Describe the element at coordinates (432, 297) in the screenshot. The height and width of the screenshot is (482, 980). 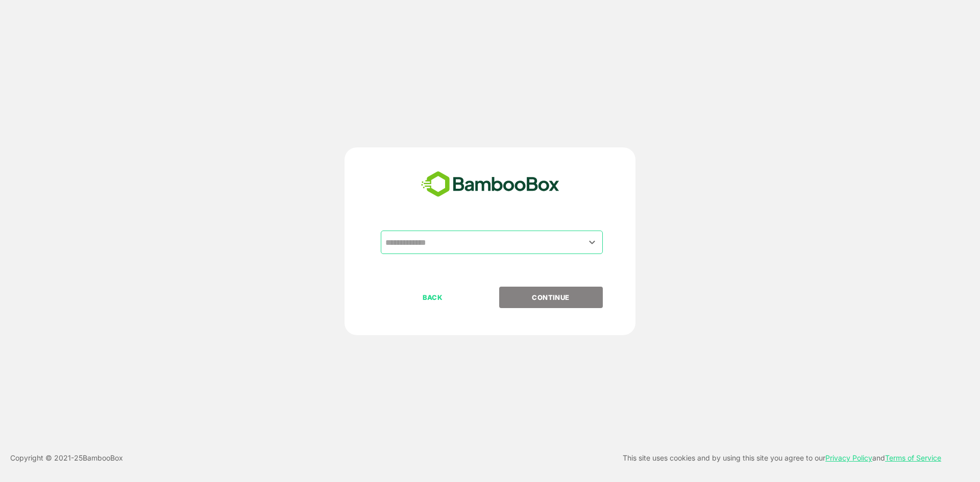
I see `button: BACK` at that location.